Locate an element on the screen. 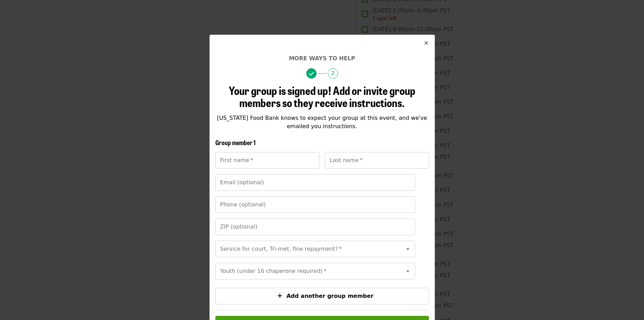 Image resolution: width=644 pixels, height=320 pixels. input: First name is located at coordinates (267, 160).